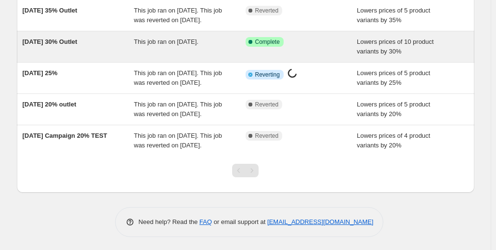  I want to click on span: Lowers prices of 4 product variants by 20%, so click(393, 140).